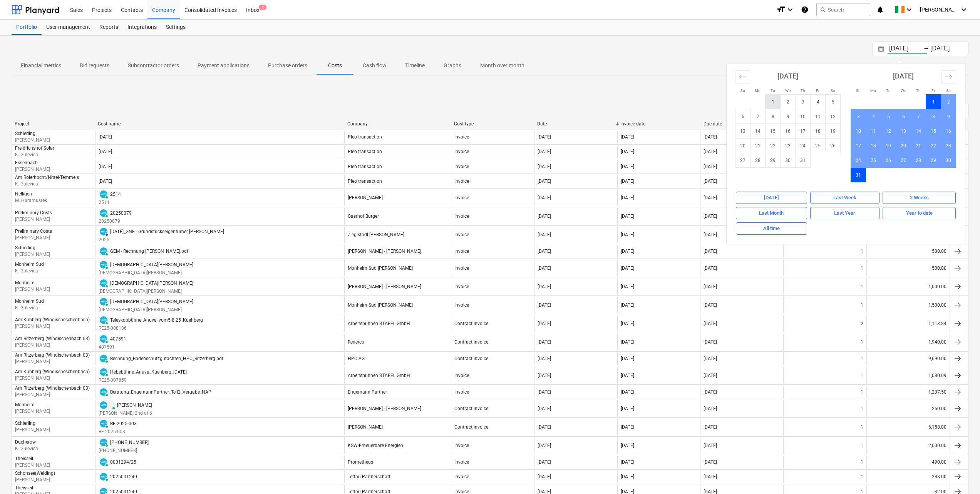 Image resolution: width=980 pixels, height=494 pixels. I want to click on div: Contract invoice, so click(471, 324).